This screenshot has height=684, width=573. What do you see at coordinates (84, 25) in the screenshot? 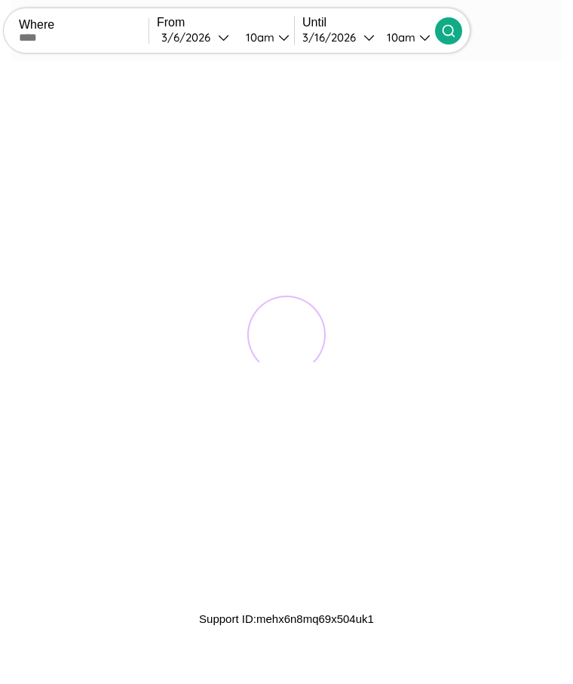
I see `label: Where` at bounding box center [84, 25].